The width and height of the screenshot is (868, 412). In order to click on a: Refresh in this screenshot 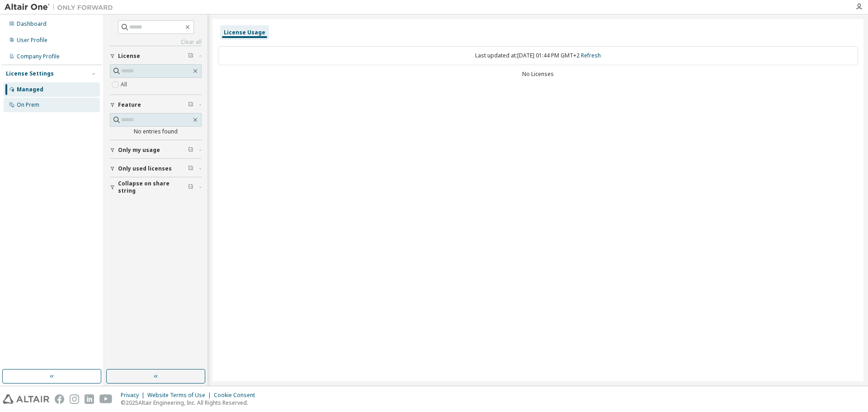, I will do `click(591, 55)`.